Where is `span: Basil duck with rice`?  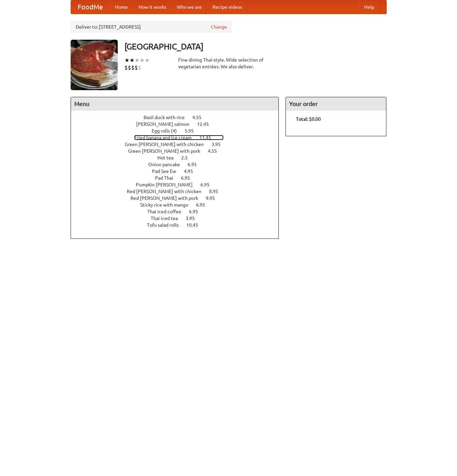
span: Basil duck with rice is located at coordinates (167, 118).